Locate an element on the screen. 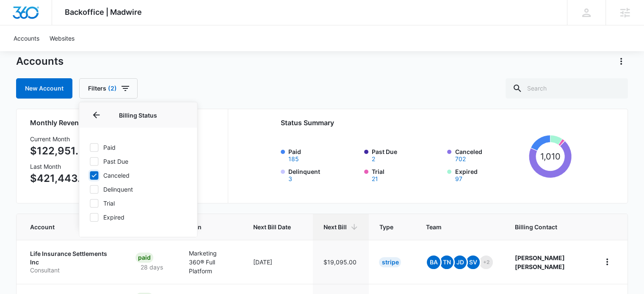 The image size is (644, 294). span: Plan is located at coordinates (211, 227).